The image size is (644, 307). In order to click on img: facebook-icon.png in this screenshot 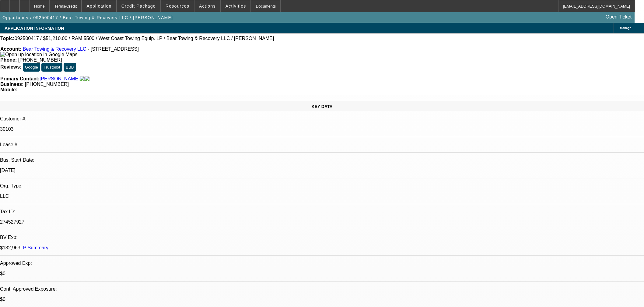, I will do `click(82, 79)`.